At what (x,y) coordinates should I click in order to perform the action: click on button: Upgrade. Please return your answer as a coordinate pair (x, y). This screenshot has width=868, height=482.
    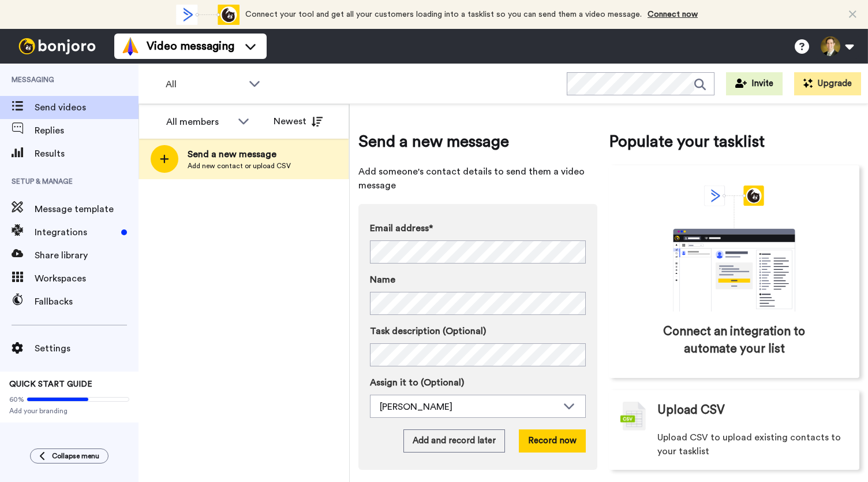
    Looking at the image, I should click on (828, 84).